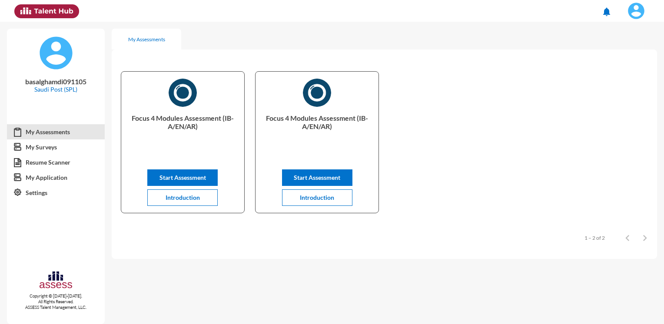  I want to click on button: My Application, so click(56, 178).